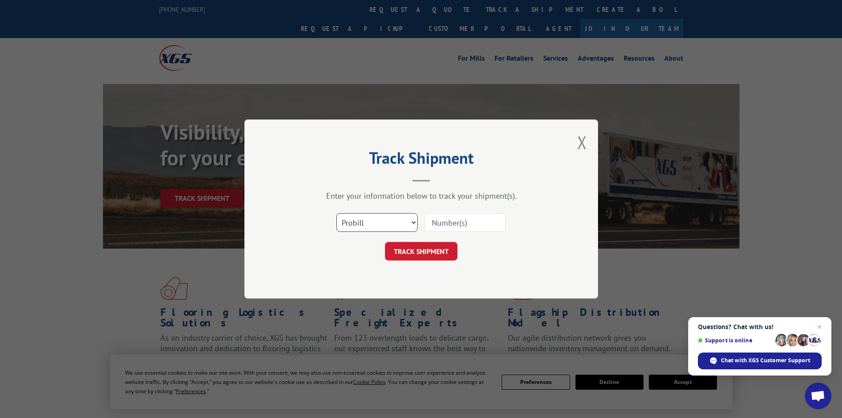  I want to click on span: Questions? Chat with us!, so click(760, 327).